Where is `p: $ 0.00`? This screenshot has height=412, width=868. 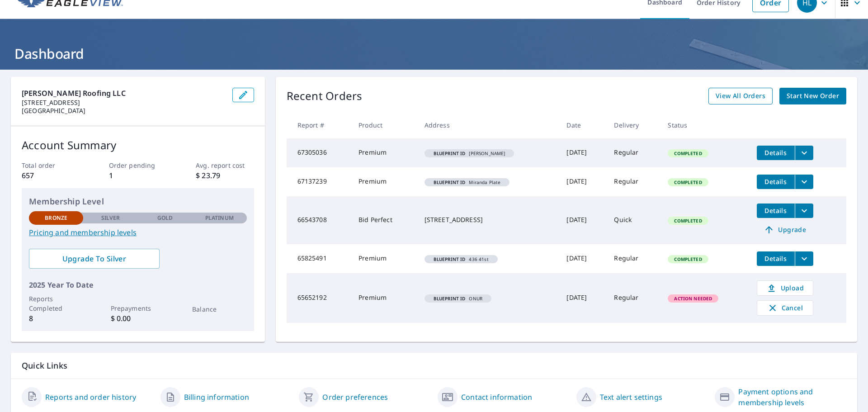 p: $ 0.00 is located at coordinates (138, 318).